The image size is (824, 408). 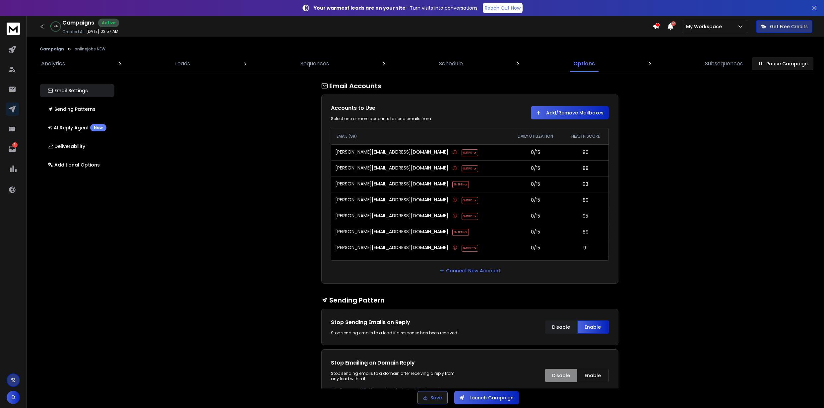 What do you see at coordinates (52, 49) in the screenshot?
I see `button: Campaign` at bounding box center [52, 49].